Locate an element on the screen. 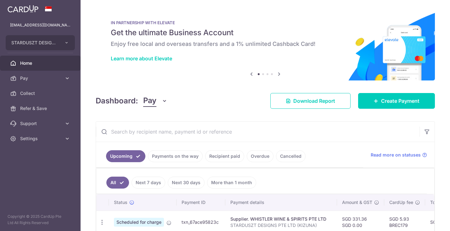 The image size is (450, 231). img: CardUp is located at coordinates (23, 9).